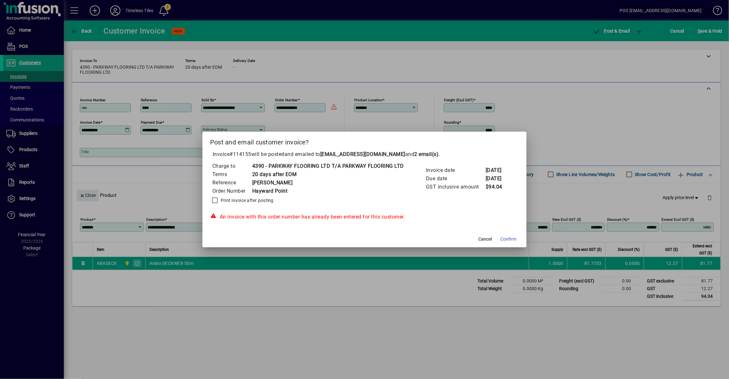  Describe the element at coordinates (362, 154) in the screenshot. I see `span: and emailed to` at that location.